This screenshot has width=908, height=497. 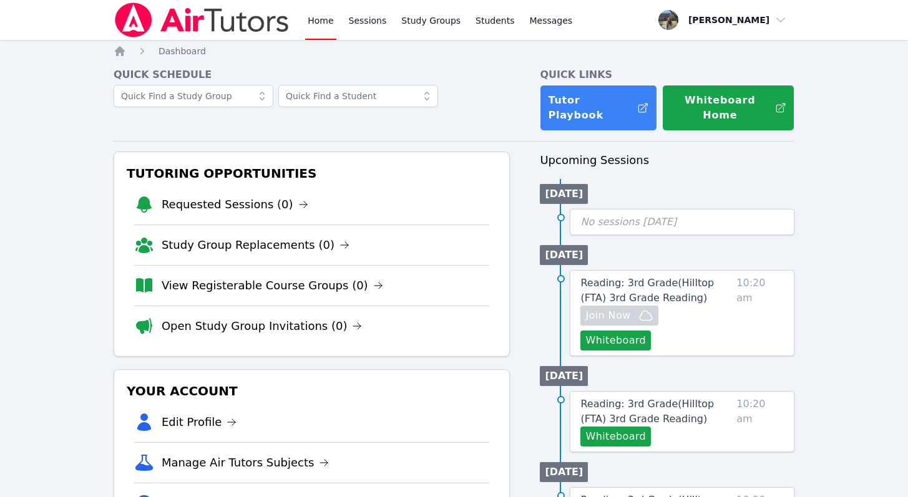 What do you see at coordinates (667, 75) in the screenshot?
I see `h4: Quick Links` at bounding box center [667, 75].